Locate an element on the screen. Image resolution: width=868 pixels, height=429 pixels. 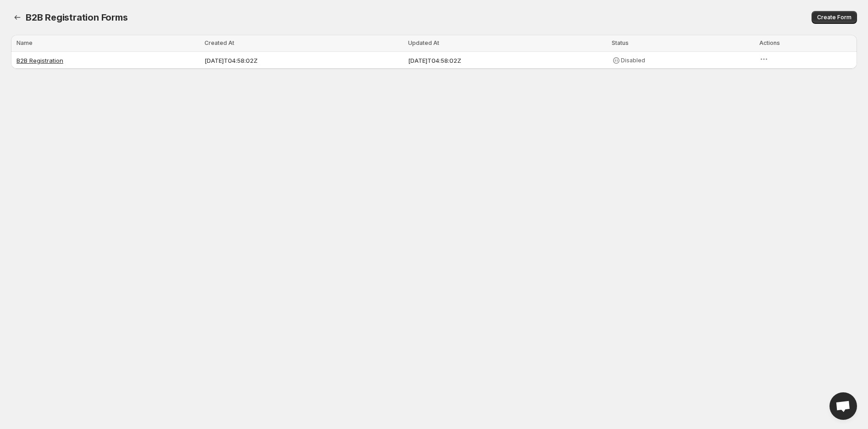
span: Name is located at coordinates (24, 43).